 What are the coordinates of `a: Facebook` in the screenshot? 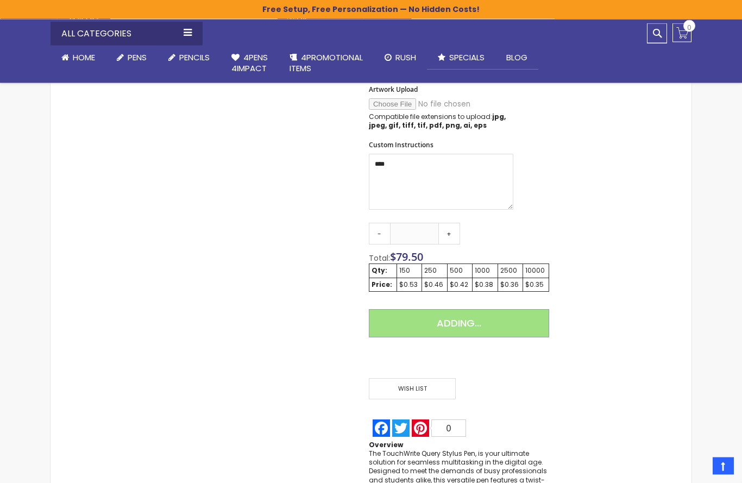 It's located at (381, 428).